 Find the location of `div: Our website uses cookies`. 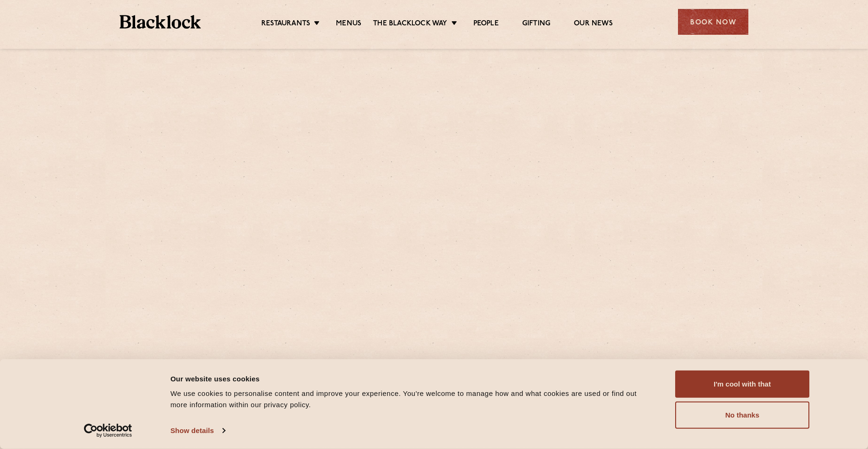

div: Our website uses cookies is located at coordinates (412, 378).